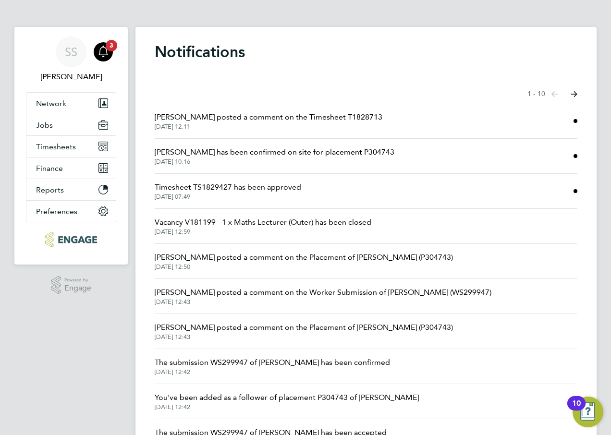  I want to click on h1: Notifications, so click(366, 52).